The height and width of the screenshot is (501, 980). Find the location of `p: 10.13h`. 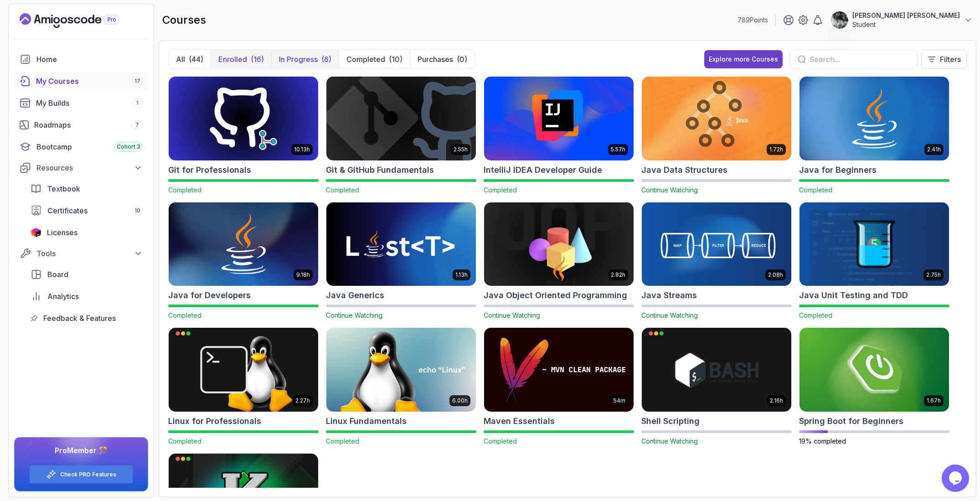

p: 10.13h is located at coordinates (302, 149).